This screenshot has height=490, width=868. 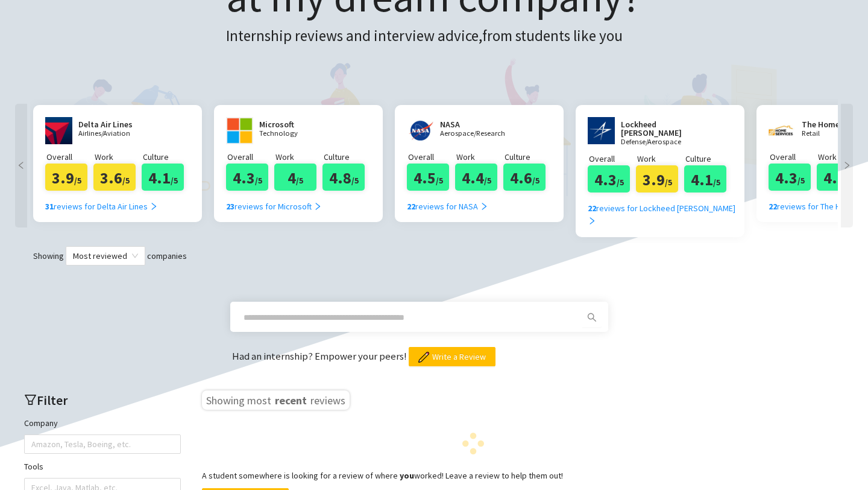 What do you see at coordinates (593, 318) in the screenshot?
I see `span: search` at bounding box center [593, 318].